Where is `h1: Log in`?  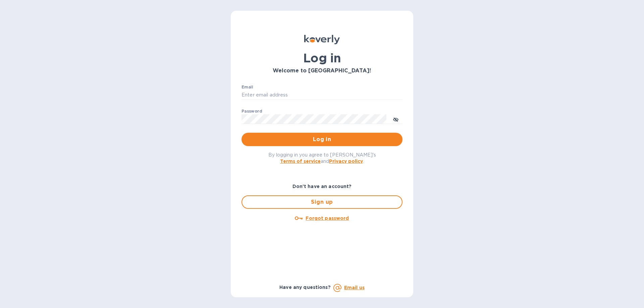
h1: Log in is located at coordinates (322, 58).